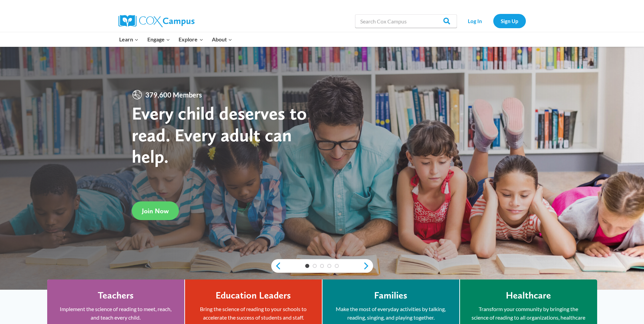 The height and width of the screenshot is (324, 644). What do you see at coordinates (129, 39) in the screenshot?
I see `span: Learn` at bounding box center [129, 39].